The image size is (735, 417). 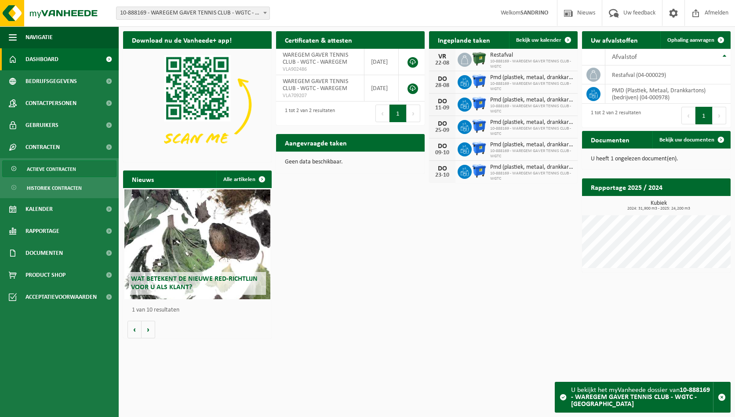 I want to click on h2: Certificaten & attesten, so click(x=318, y=40).